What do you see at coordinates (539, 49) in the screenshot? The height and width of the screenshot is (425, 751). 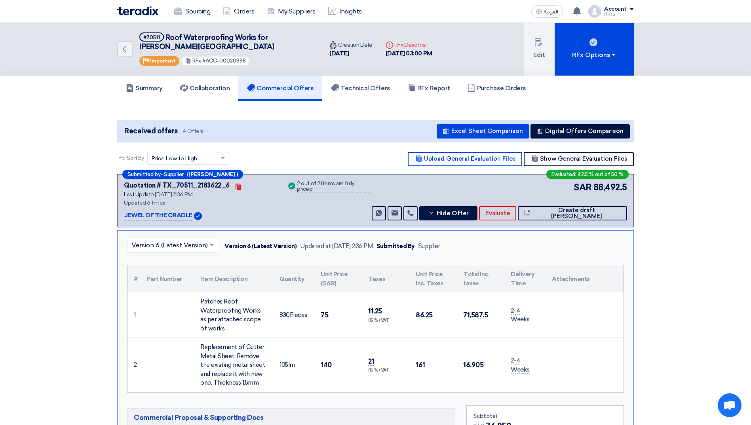 I see `button: Edit` at bounding box center [539, 49].